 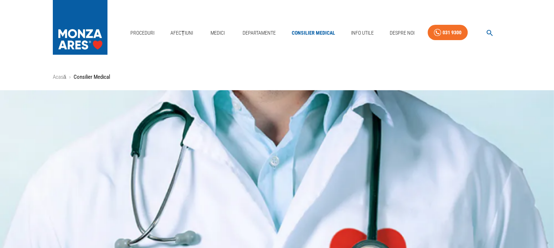 I want to click on a: Info Utile, so click(x=362, y=33).